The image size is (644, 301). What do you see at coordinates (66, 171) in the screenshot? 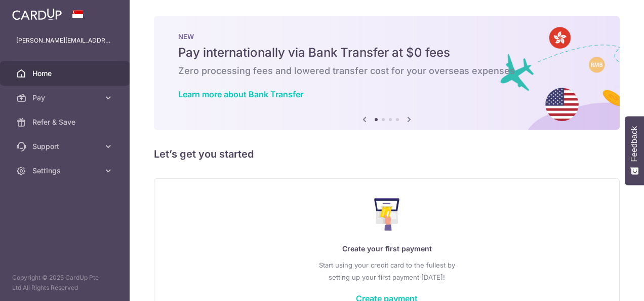
I see `span: Settings` at bounding box center [66, 171].